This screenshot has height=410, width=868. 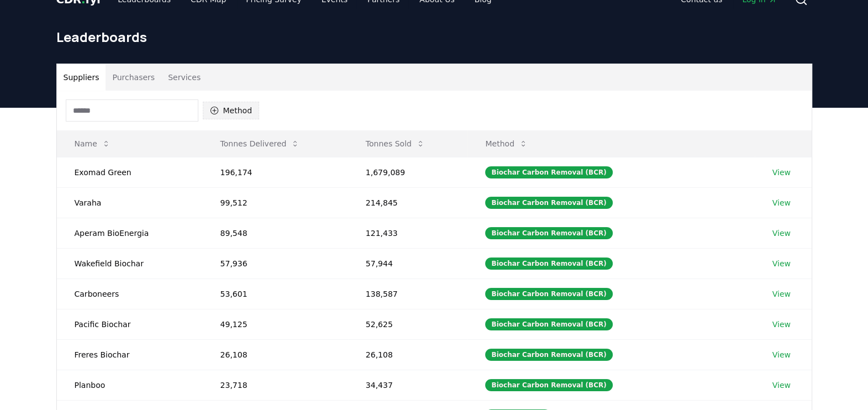 What do you see at coordinates (130, 354) in the screenshot?
I see `td: Freres Biochar` at bounding box center [130, 354].